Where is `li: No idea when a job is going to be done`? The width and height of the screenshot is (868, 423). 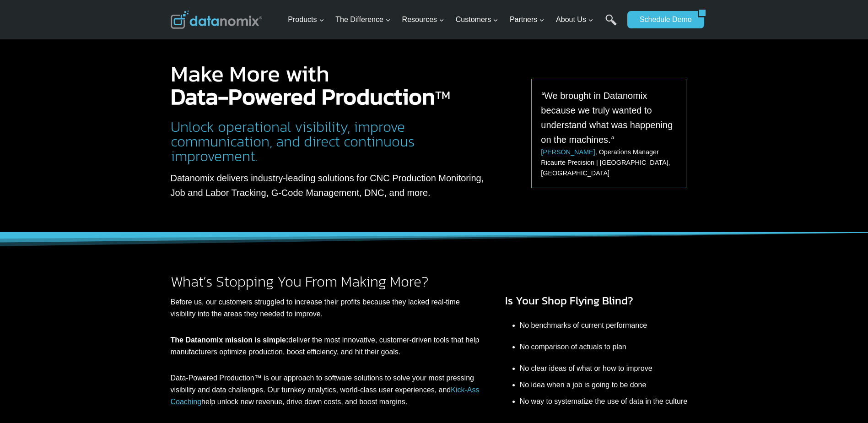 li: No idea when a job is going to be done is located at coordinates (609, 385).